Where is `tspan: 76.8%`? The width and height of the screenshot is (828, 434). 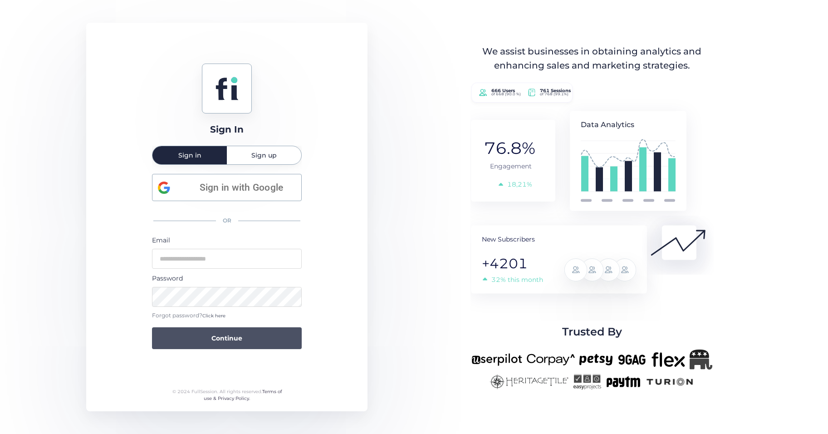 tspan: 76.8% is located at coordinates (509, 147).